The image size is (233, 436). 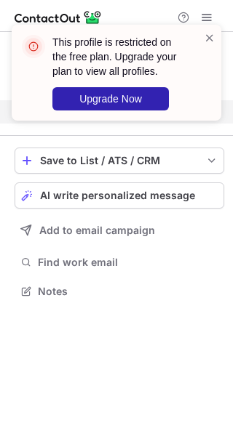 What do you see at coordinates (128, 262) in the screenshot?
I see `span: Find work email` at bounding box center [128, 262].